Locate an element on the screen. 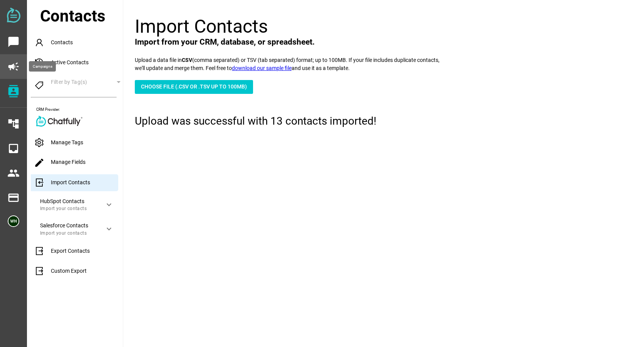 This screenshot has height=347, width=644. a: Custom Export is located at coordinates (60, 270).